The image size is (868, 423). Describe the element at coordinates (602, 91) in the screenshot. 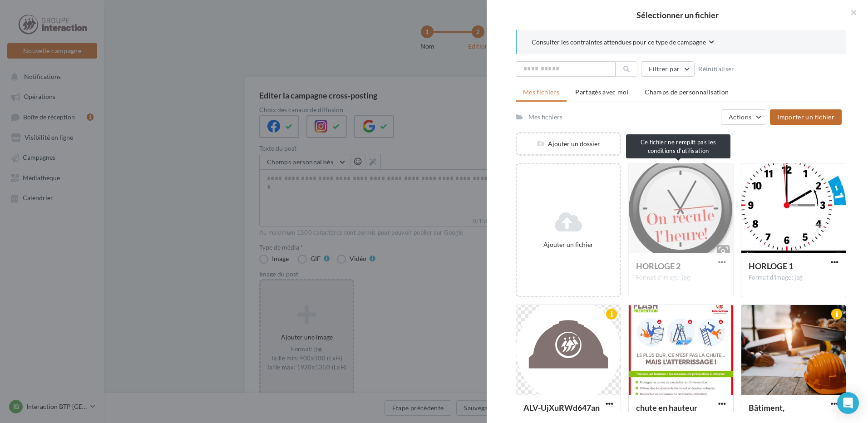

I see `span: Partagés avec moi` at that location.